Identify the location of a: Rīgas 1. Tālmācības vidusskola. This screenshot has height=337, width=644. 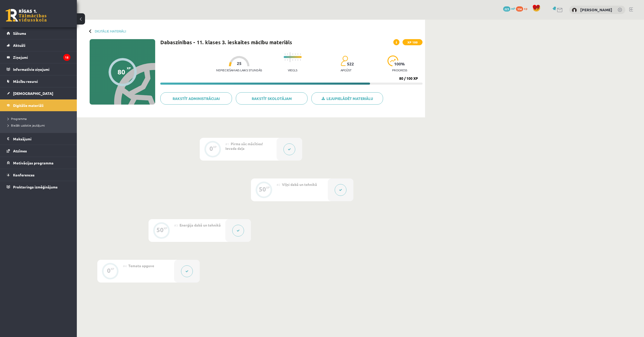
(26, 15).